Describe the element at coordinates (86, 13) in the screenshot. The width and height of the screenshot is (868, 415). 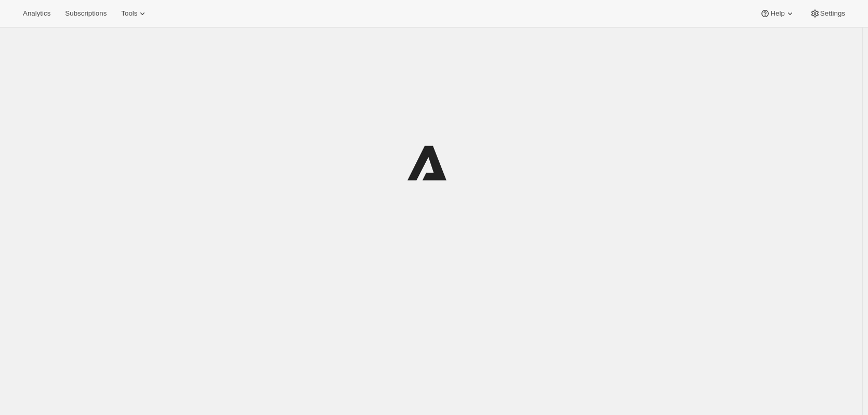
I see `span: Subscriptions` at that location.